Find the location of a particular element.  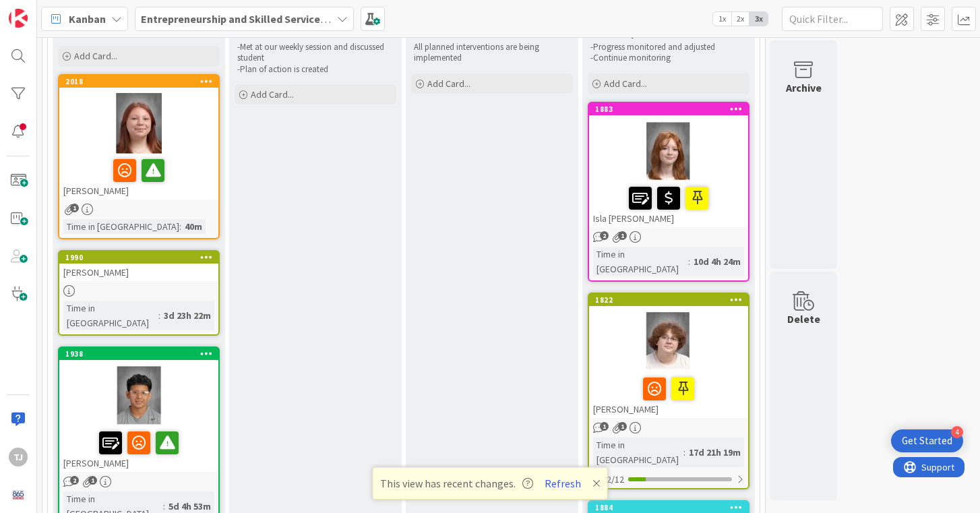

div: Open Get Started checklist, remaining modules: 4 is located at coordinates (927, 441).